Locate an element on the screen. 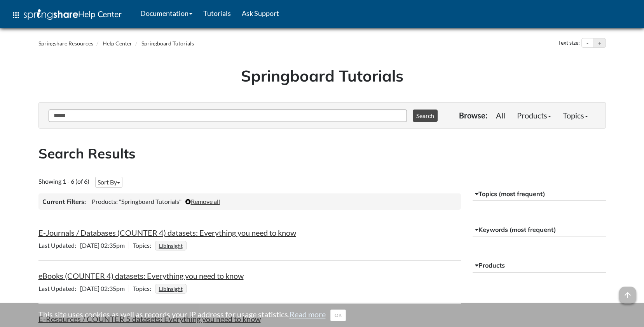 The height and width of the screenshot is (327, 644). button: Products is located at coordinates (539, 265).